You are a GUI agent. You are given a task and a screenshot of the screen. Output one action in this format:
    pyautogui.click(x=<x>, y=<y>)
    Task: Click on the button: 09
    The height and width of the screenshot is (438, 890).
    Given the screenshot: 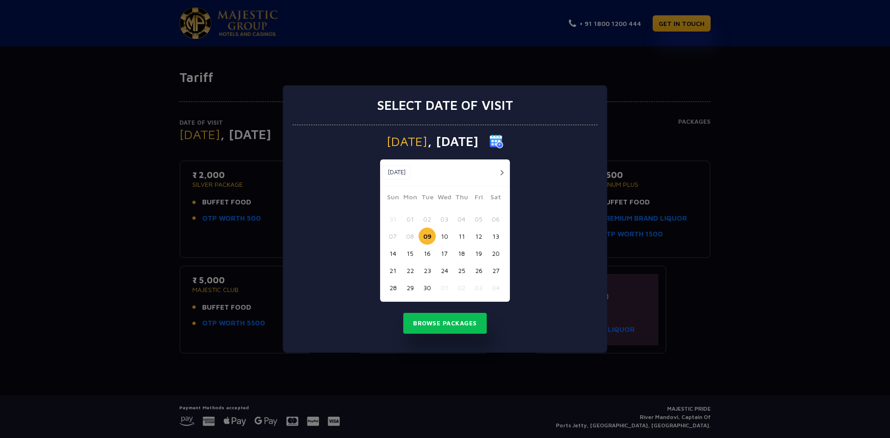 What is the action you would take?
    pyautogui.click(x=427, y=236)
    